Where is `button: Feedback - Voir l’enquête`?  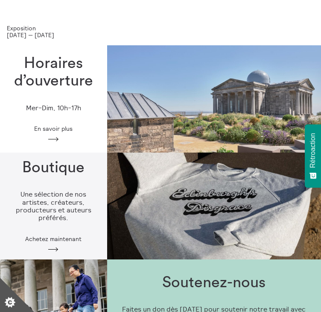
button: Feedback - Voir l’enquête is located at coordinates (313, 156).